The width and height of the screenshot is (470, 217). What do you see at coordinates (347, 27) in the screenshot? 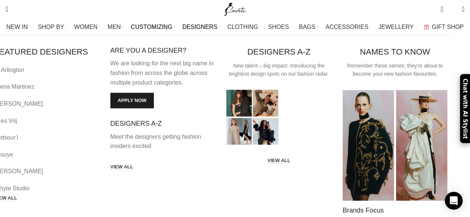
I see `span: ACCESSORIES` at bounding box center [347, 27].